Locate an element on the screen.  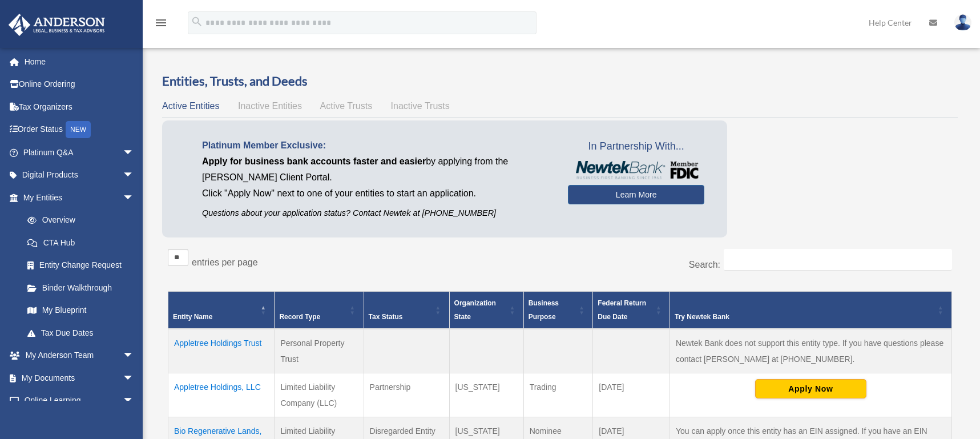
a: My Blueprint is located at coordinates (81, 311).